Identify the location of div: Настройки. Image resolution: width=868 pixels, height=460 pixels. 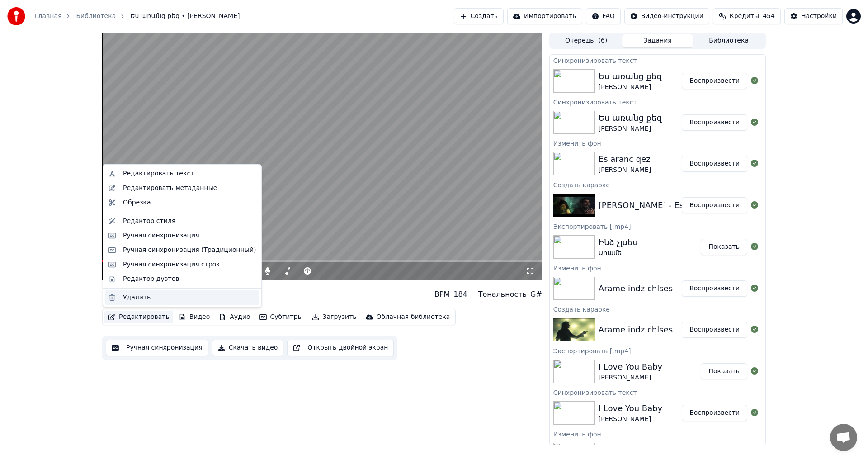
(819, 16).